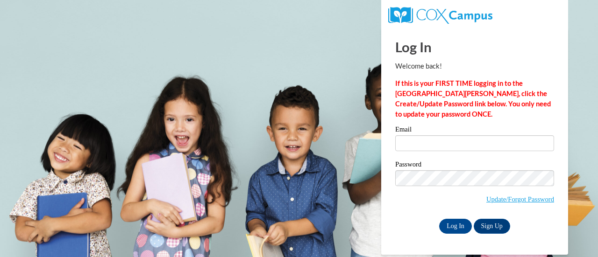  Describe the element at coordinates (474, 66) in the screenshot. I see `p: Welcome back!` at that location.